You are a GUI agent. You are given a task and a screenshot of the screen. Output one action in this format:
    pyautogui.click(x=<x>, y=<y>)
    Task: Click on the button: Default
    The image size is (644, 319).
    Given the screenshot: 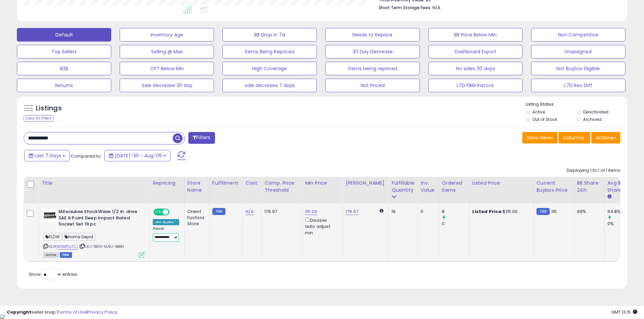 What is the action you would take?
    pyautogui.click(x=64, y=35)
    